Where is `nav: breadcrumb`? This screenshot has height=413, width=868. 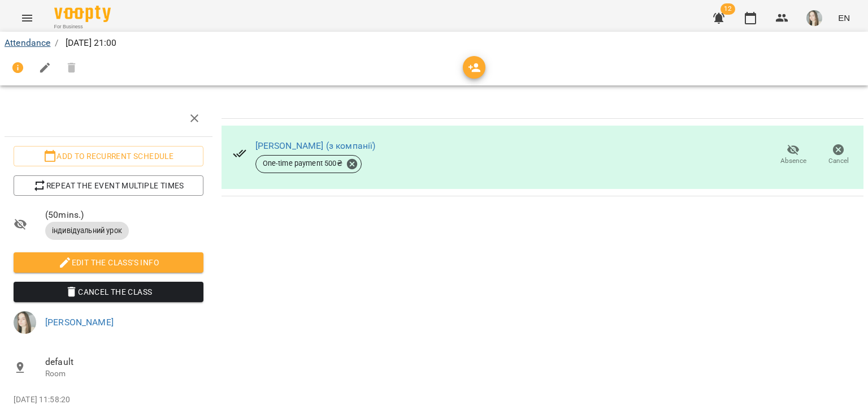
nav: breadcrumb is located at coordinates (434, 43).